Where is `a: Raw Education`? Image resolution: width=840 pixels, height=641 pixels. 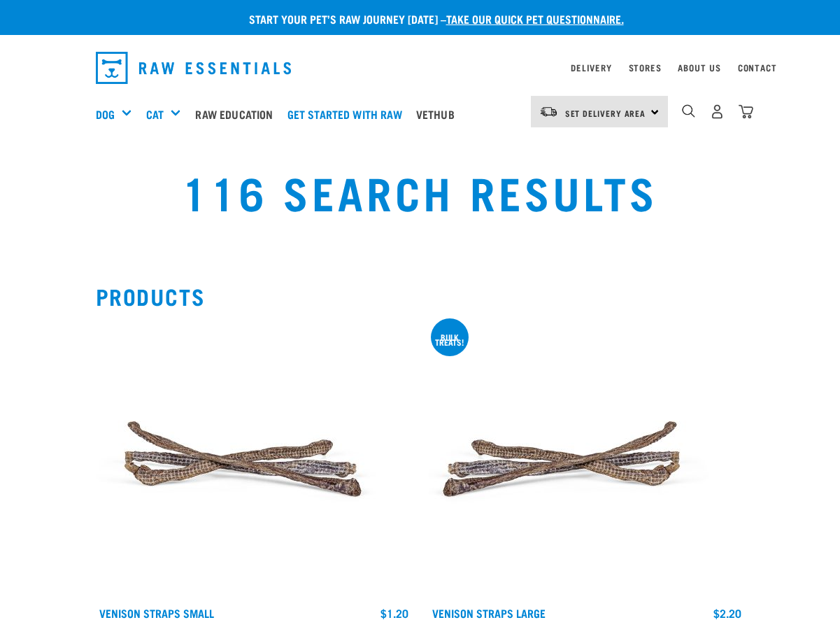
a: Raw Education is located at coordinates (237, 114).